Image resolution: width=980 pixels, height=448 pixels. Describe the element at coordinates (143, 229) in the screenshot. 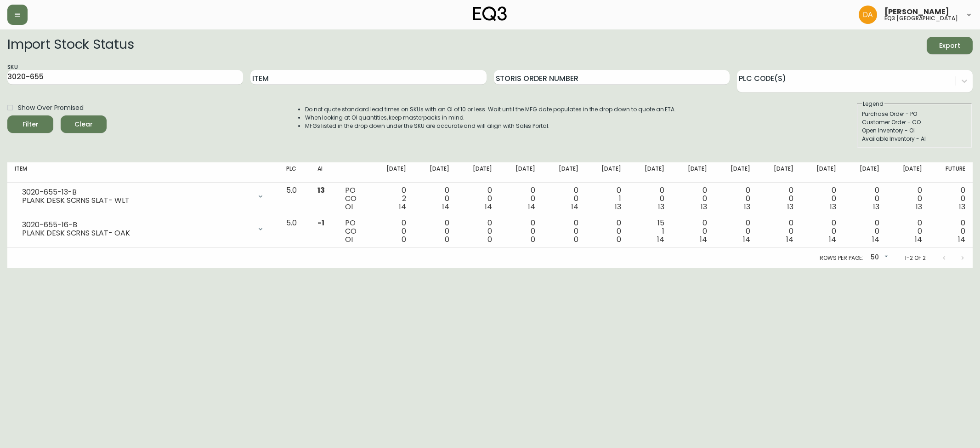

I see `div: 3020-655-16-BPLANK DESK SCRNS SLAT- OAK` at that location.